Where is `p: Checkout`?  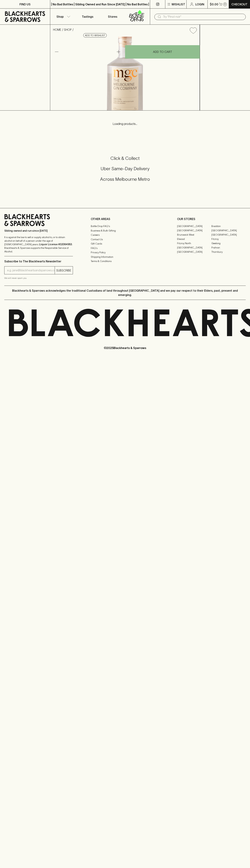 p: Checkout is located at coordinates (239, 4).